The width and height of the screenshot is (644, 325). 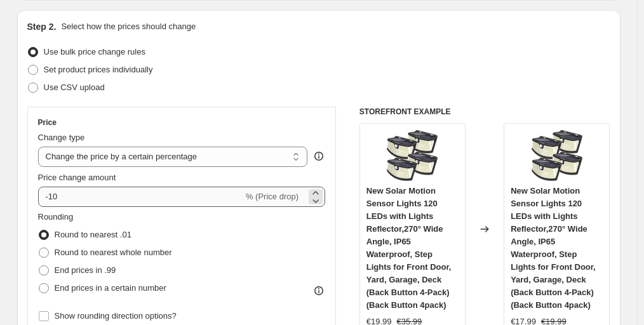 I want to click on span: Show rounding direction options?, so click(x=115, y=315).